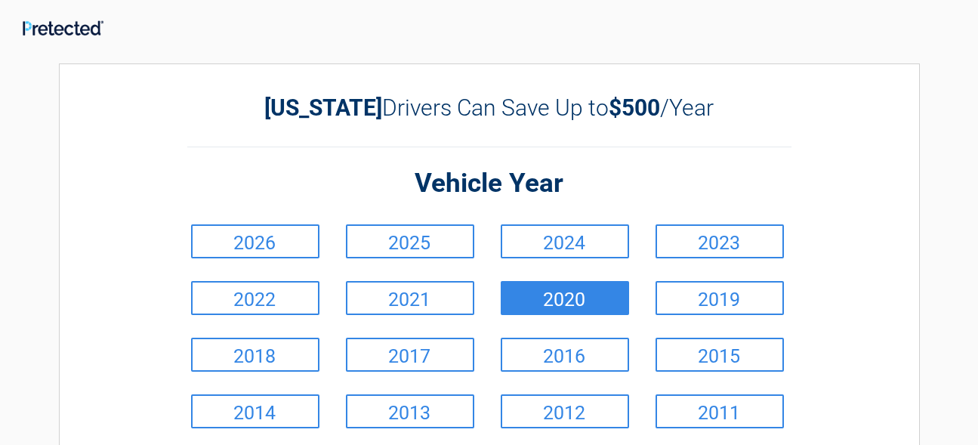 The image size is (978, 445). I want to click on h2: Vehicle Year, so click(489, 183).